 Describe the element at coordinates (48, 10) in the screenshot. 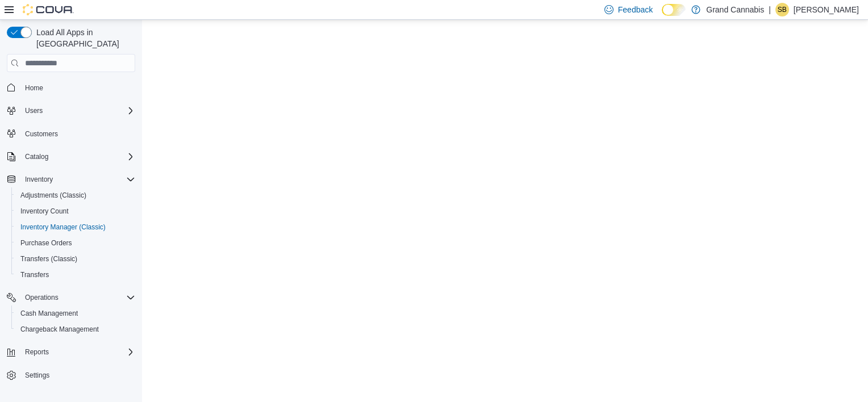

I see `img: Cova` at that location.